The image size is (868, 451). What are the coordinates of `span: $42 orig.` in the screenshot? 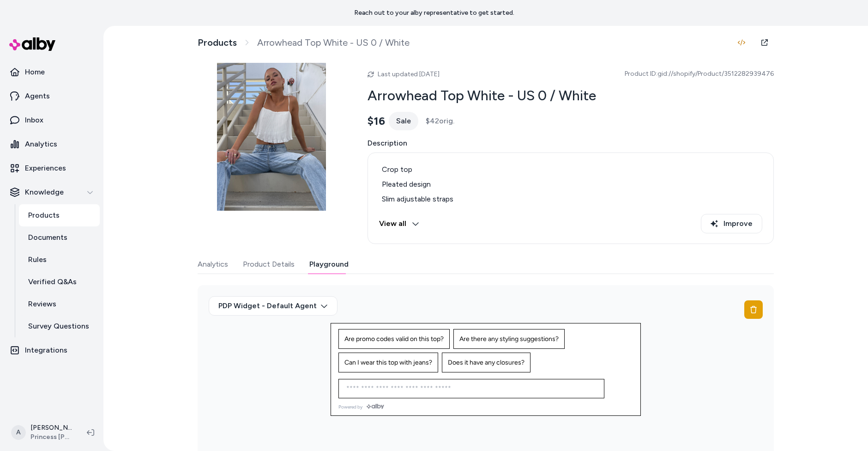 It's located at (440, 121).